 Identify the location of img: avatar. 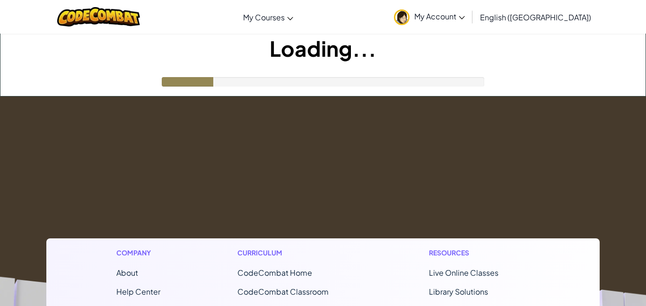
(402, 17).